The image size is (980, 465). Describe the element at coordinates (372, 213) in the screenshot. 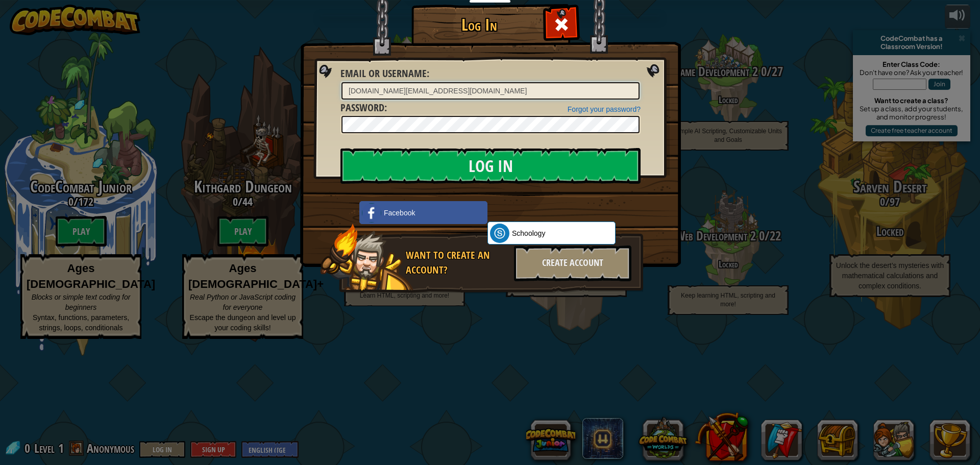

I see `img: facebook_small.png` at that location.